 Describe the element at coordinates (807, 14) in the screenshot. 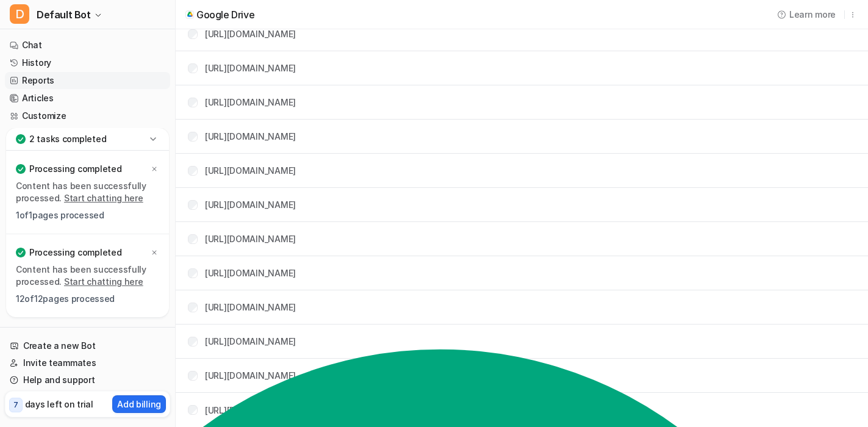

I see `button: Learn more` at that location.